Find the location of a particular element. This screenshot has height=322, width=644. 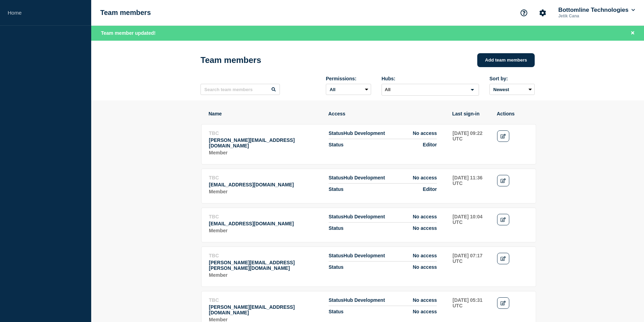

input: Search for option is located at coordinates (424, 90).